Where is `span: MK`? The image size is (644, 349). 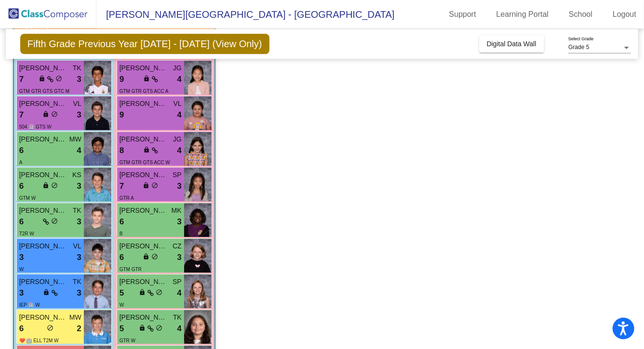
span: MK is located at coordinates (177, 210).